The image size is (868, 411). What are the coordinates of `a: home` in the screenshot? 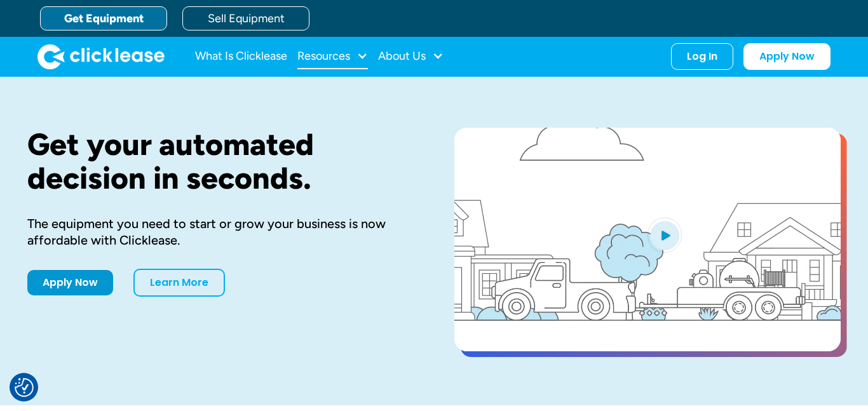 It's located at (101, 56).